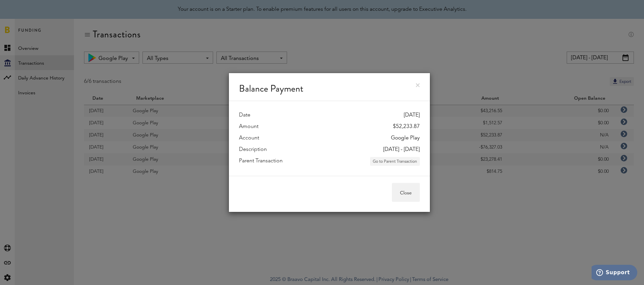 This screenshot has width=644, height=285. I want to click on label: Account, so click(249, 138).